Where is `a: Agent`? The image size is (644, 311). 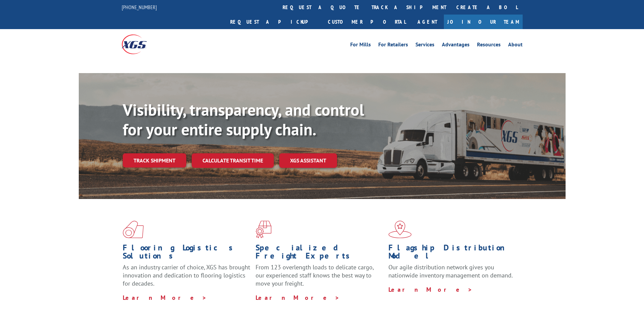 a: Agent is located at coordinates (428, 21).